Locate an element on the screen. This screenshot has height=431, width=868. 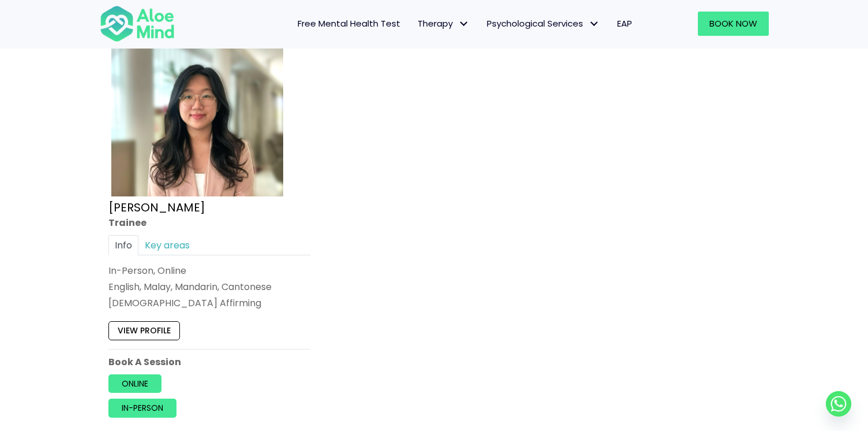
div: Trainee is located at coordinates (210, 222).